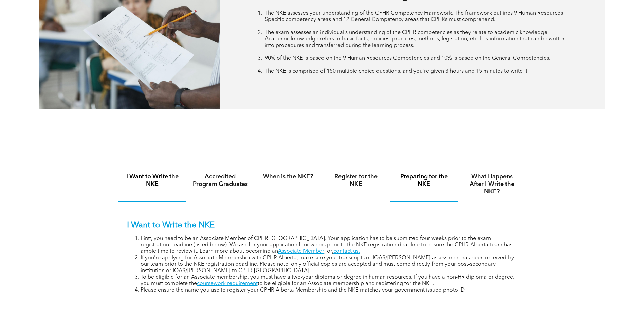 The image size is (644, 314). Describe the element at coordinates (322, 225) in the screenshot. I see `p: I Want to Write the NKE` at that location.